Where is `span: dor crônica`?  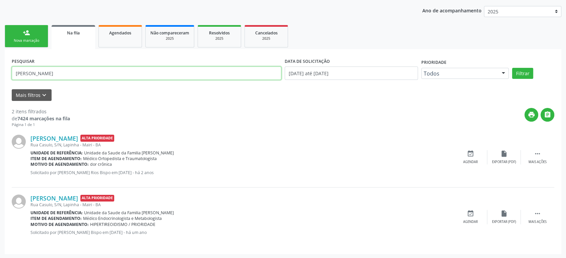
span: dor crônica is located at coordinates (101, 164).